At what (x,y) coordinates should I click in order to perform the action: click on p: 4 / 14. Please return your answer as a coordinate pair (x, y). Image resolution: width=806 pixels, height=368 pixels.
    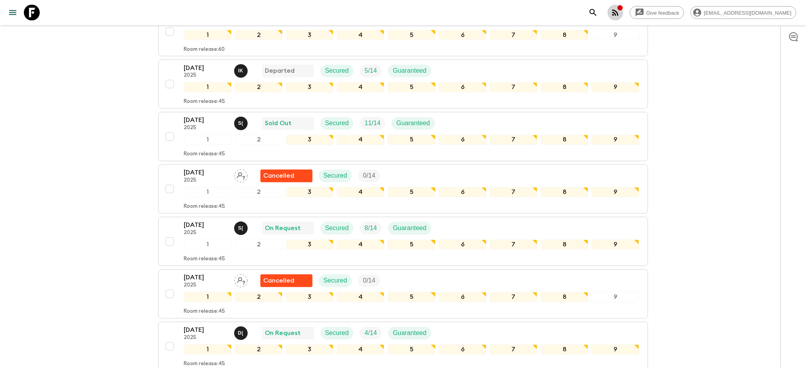
    Looking at the image, I should click on (371, 334).